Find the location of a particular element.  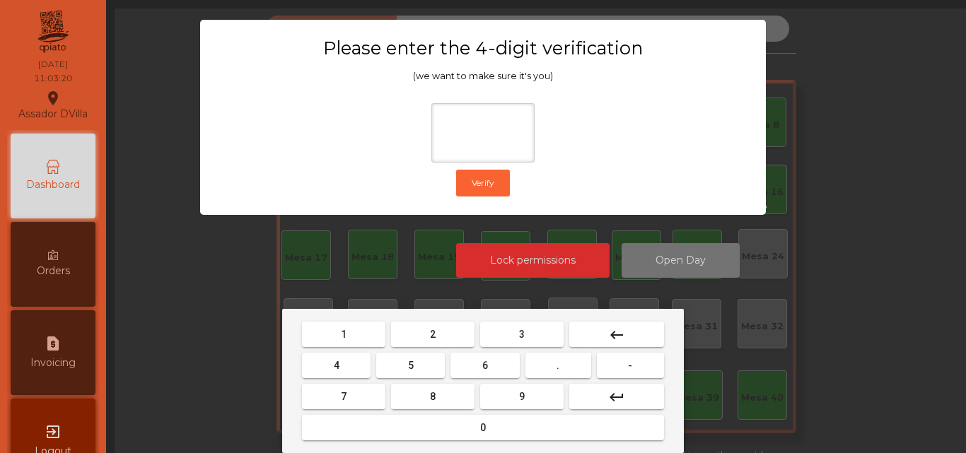

span: 4 is located at coordinates (337, 366).